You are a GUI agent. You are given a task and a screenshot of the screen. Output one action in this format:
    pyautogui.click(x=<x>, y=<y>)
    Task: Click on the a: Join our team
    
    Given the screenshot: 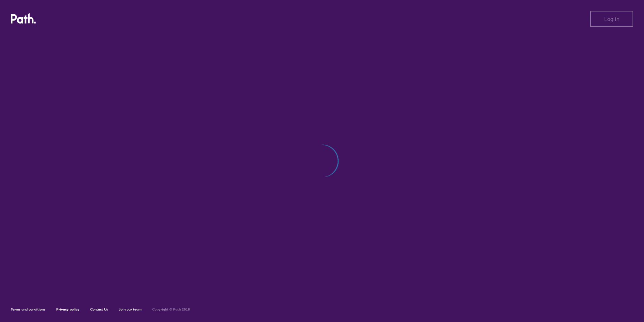 What is the action you would take?
    pyautogui.click(x=130, y=309)
    